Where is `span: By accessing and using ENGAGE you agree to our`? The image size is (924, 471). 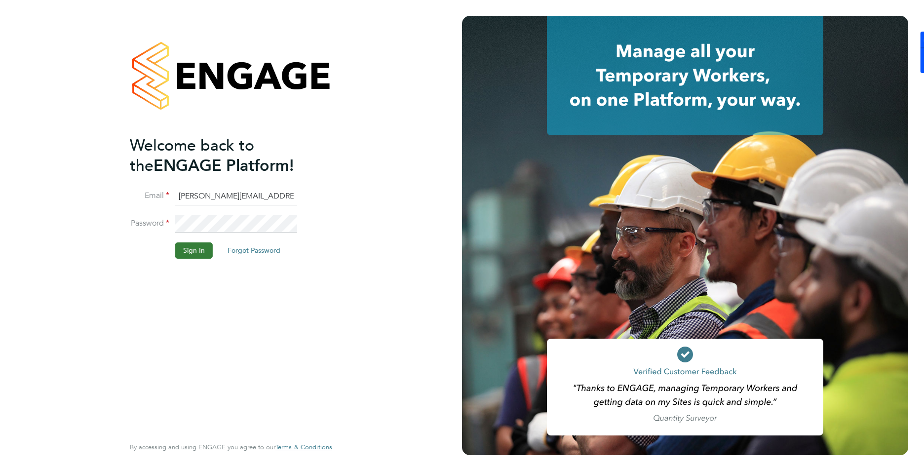
span: By accessing and using ENGAGE you agree to our is located at coordinates (231, 447).